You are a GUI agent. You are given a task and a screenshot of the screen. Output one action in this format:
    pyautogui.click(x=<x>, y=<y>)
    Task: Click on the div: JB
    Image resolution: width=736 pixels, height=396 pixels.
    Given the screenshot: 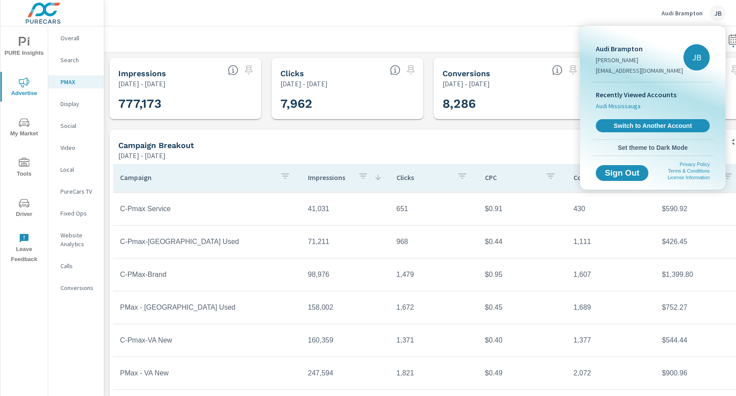 What is the action you would take?
    pyautogui.click(x=697, y=57)
    